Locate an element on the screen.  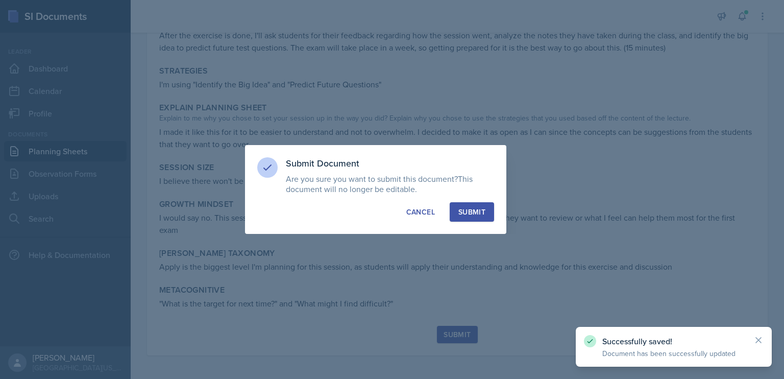
button: Cancel is located at coordinates (421, 212).